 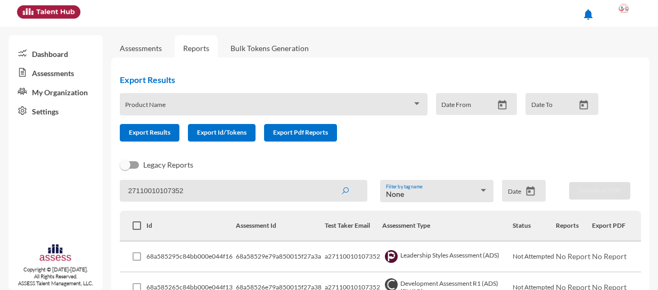 What do you see at coordinates (196, 48) in the screenshot?
I see `a: Reports` at bounding box center [196, 48].